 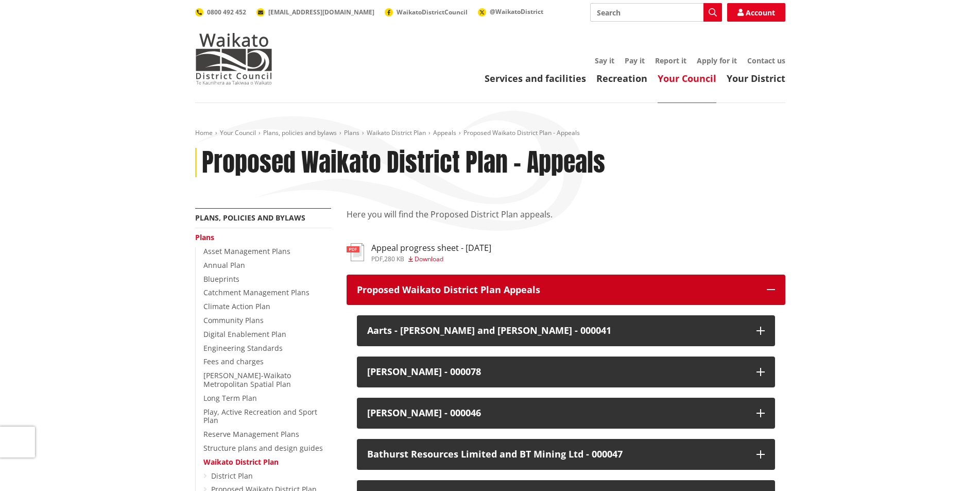 I want to click on a: Fees and charges, so click(x=233, y=361).